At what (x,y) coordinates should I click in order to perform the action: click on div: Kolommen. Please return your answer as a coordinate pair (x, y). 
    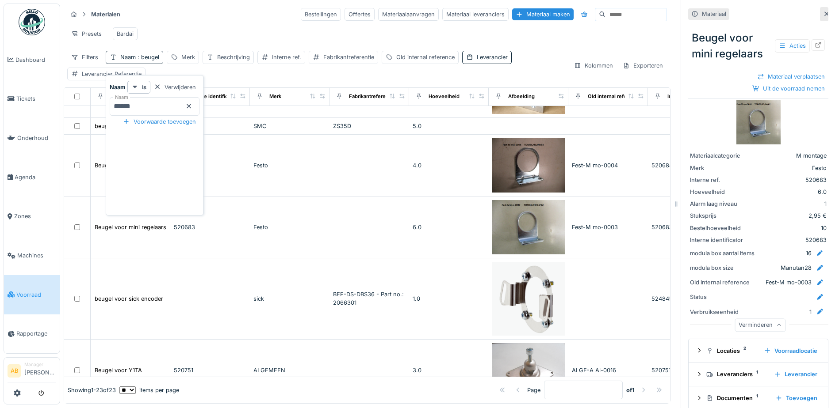
    Looking at the image, I should click on (593, 65).